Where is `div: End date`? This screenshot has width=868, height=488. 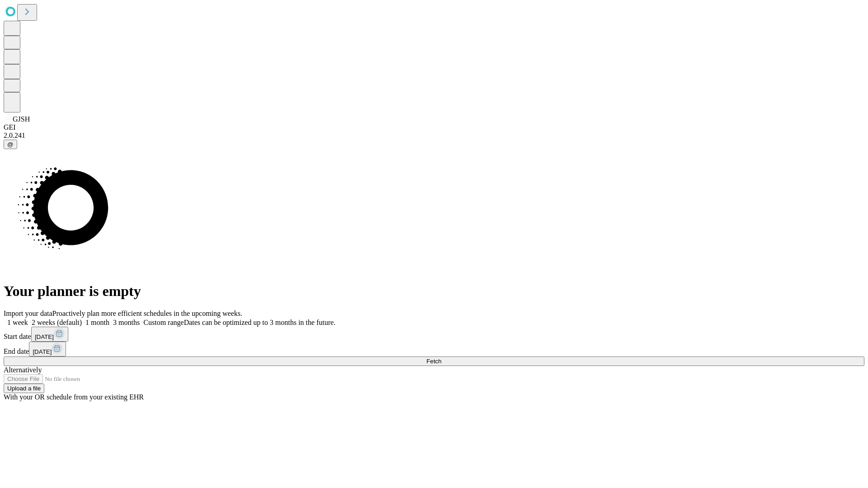
div: End date is located at coordinates (434, 349).